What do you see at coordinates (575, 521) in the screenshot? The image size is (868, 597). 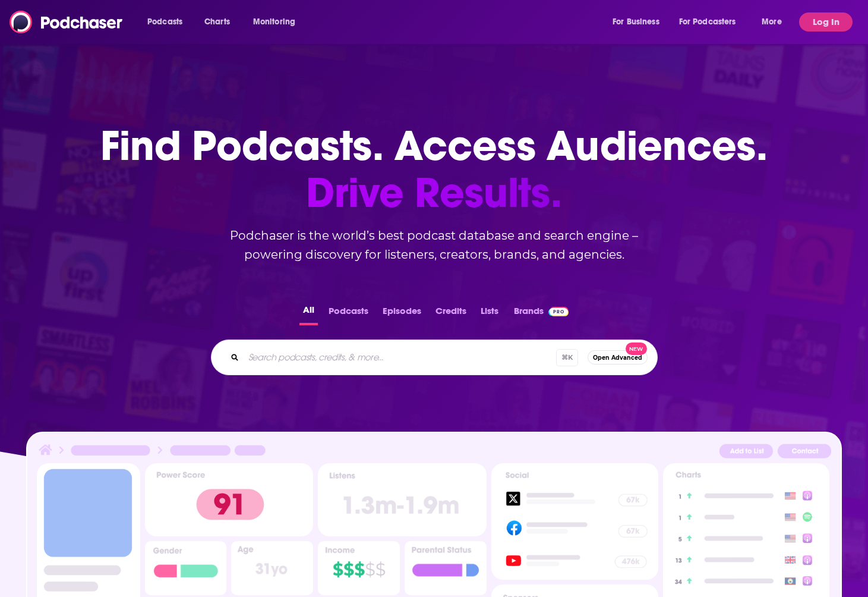 I see `img: Podcast Socials` at bounding box center [575, 521].